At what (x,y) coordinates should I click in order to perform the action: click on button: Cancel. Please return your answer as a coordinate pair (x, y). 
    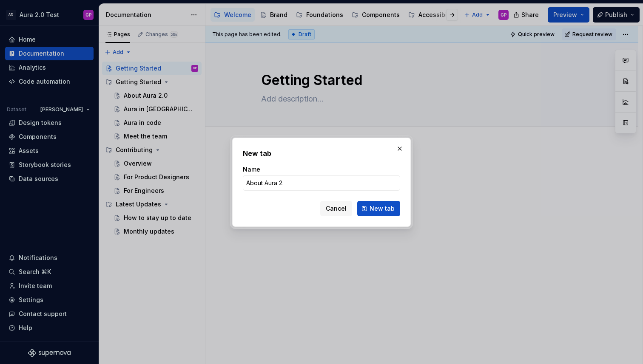
    Looking at the image, I should click on (336, 209).